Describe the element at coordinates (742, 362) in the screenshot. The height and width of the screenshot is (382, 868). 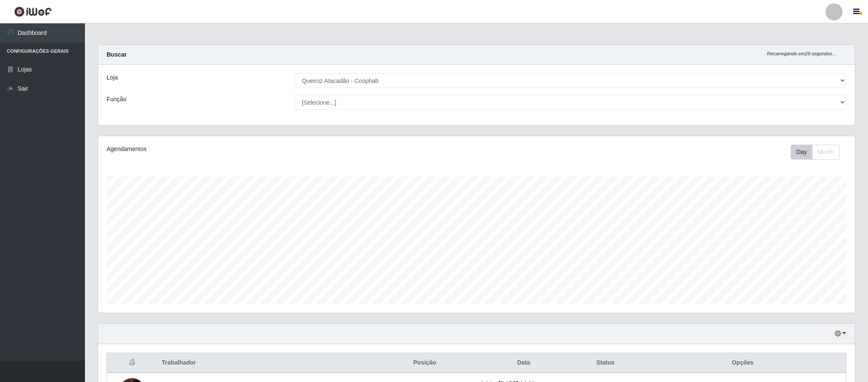
I see `th: Opções` at that location.